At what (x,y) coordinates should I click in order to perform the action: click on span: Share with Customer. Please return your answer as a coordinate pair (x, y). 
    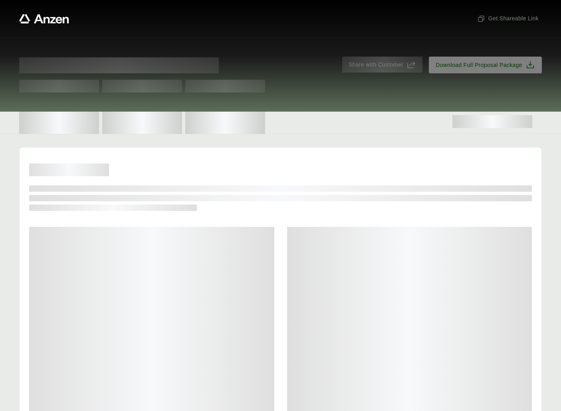
    Looking at the image, I should click on (375, 65).